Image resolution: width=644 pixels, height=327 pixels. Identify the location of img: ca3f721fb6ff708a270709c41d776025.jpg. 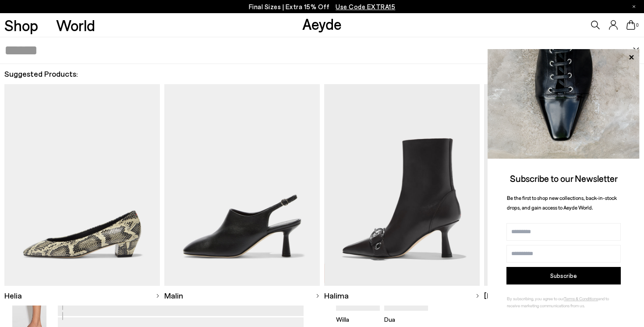
(564, 104).